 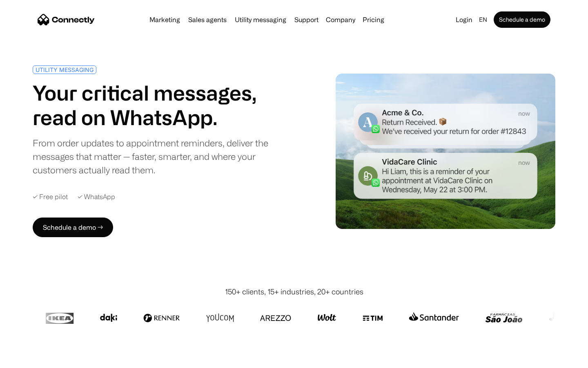 What do you see at coordinates (294, 292) in the screenshot?
I see `div: 150+ clients, 15+ industries, 20+ countries` at bounding box center [294, 292].